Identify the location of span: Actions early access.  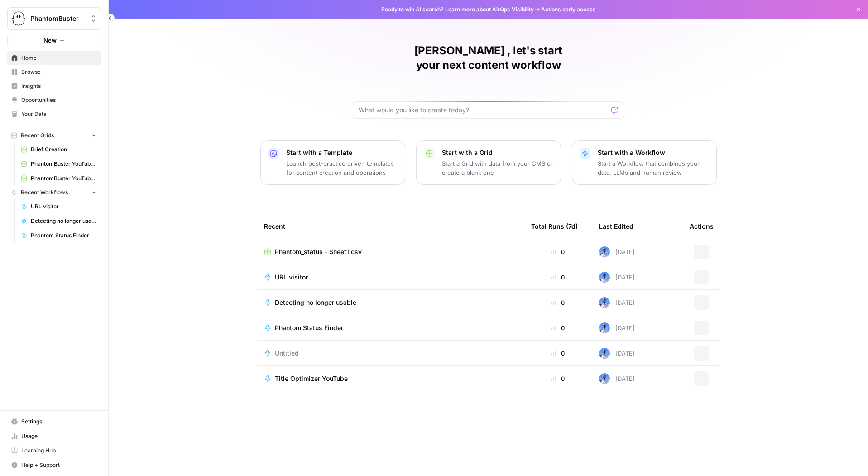
(568, 10).